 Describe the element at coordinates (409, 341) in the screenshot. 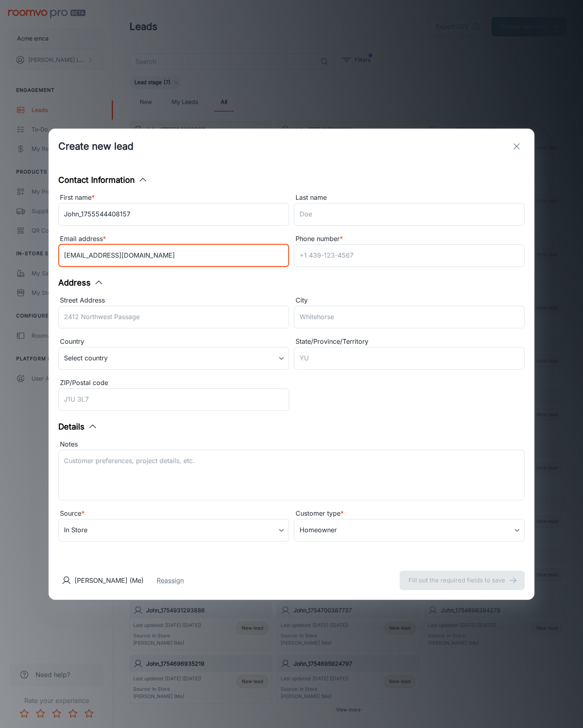

I see `div: State/Province/Territory` at that location.